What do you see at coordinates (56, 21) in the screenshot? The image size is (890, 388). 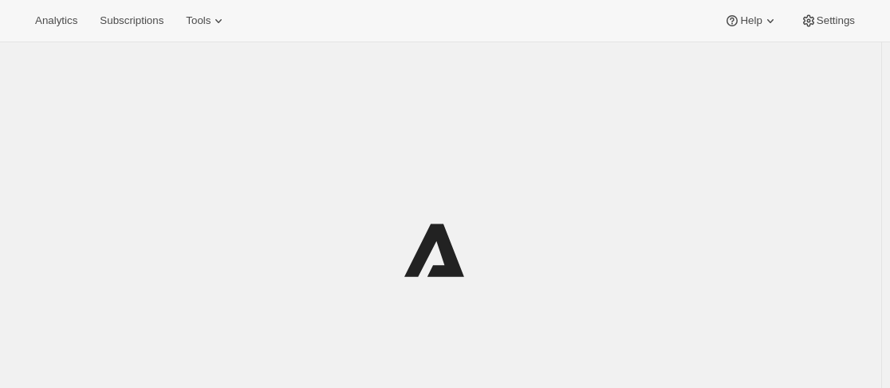 I see `span: Analytics` at bounding box center [56, 21].